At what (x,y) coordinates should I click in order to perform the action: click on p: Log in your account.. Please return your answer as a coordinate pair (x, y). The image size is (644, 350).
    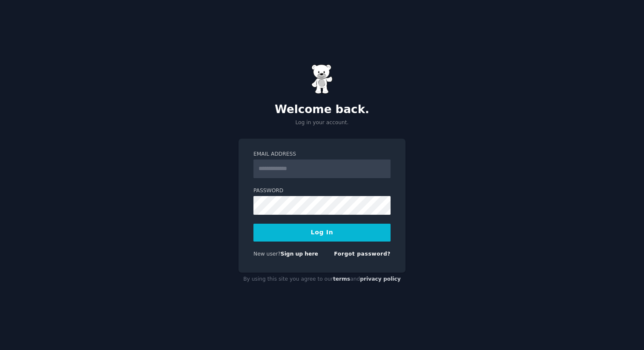
    Looking at the image, I should click on (322, 123).